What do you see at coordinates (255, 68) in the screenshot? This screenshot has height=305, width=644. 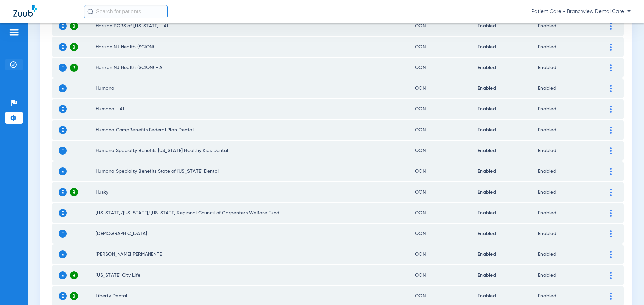 I see `td: Horizon NJ Health (SCION) - AI` at bounding box center [255, 68].